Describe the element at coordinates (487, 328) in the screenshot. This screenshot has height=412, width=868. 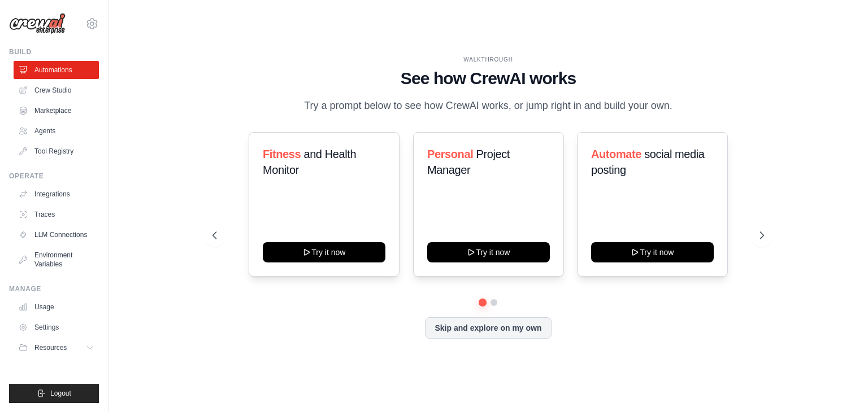
I see `button: Skip and explore on my own` at that location.